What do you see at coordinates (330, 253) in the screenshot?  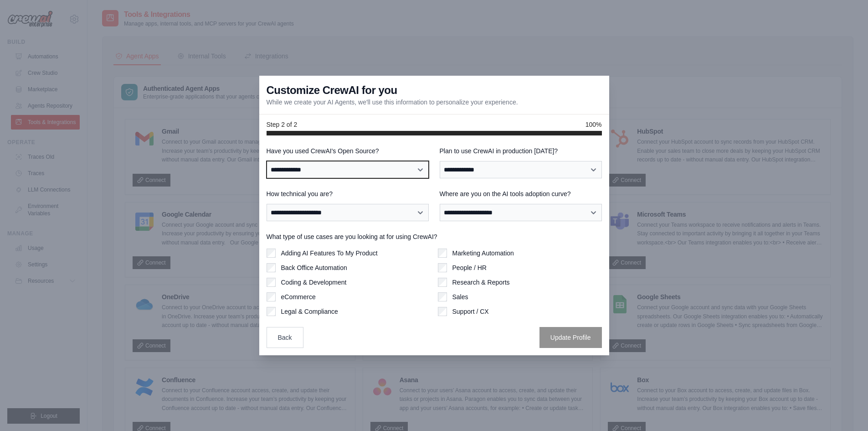 I see `label: Adding AI Features To My Product` at bounding box center [330, 253].